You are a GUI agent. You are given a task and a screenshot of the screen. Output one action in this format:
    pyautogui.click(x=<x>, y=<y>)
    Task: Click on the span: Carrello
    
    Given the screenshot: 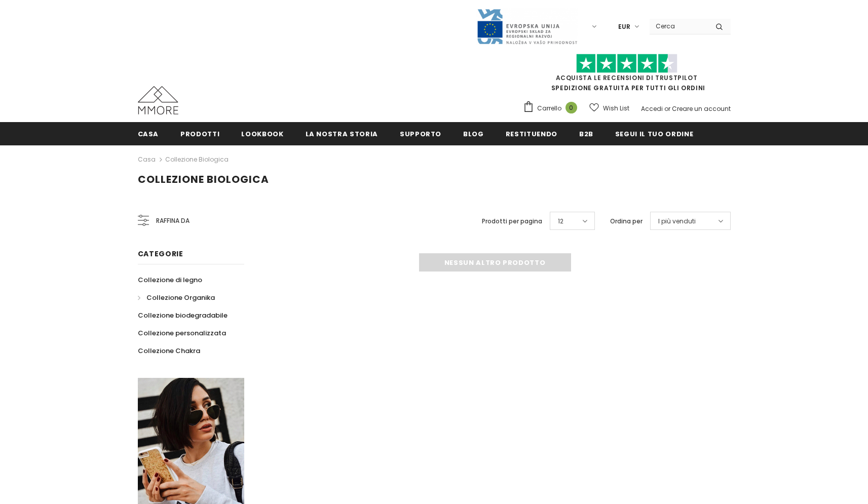 What is the action you would take?
    pyautogui.click(x=549, y=109)
    